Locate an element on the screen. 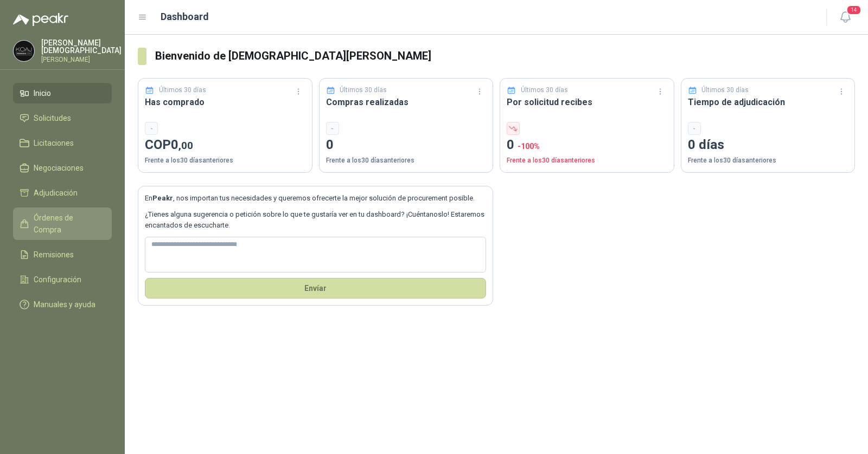  a: Inicio is located at coordinates (62, 93).